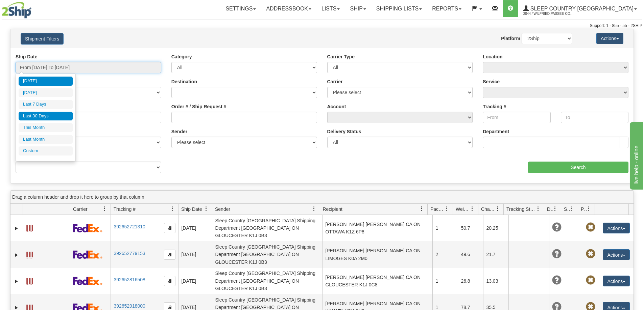  Describe the element at coordinates (46, 127) in the screenshot. I see `li: This Month` at that location.